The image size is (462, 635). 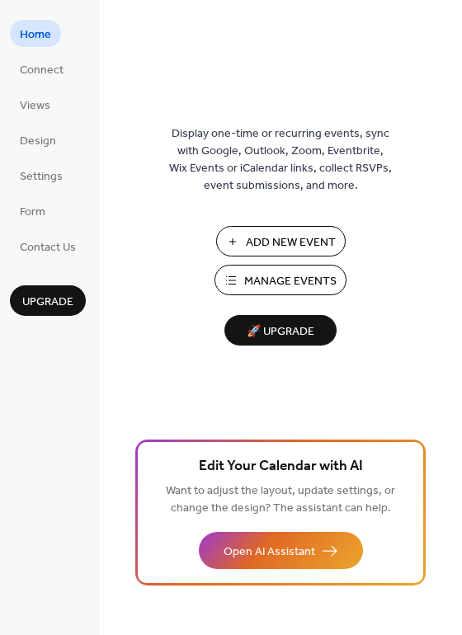 What do you see at coordinates (38, 141) in the screenshot?
I see `span: Design` at bounding box center [38, 141].